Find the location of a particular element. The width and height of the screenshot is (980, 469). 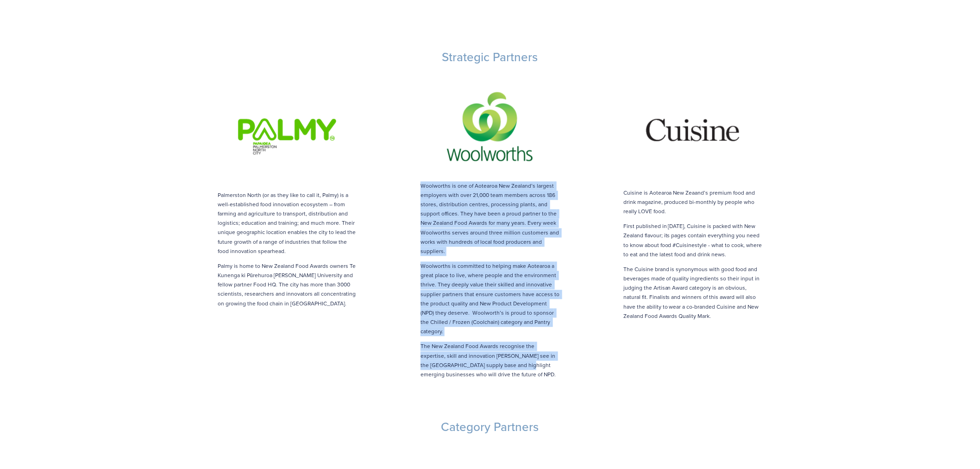

a: palmy.png is located at coordinates (287, 132).